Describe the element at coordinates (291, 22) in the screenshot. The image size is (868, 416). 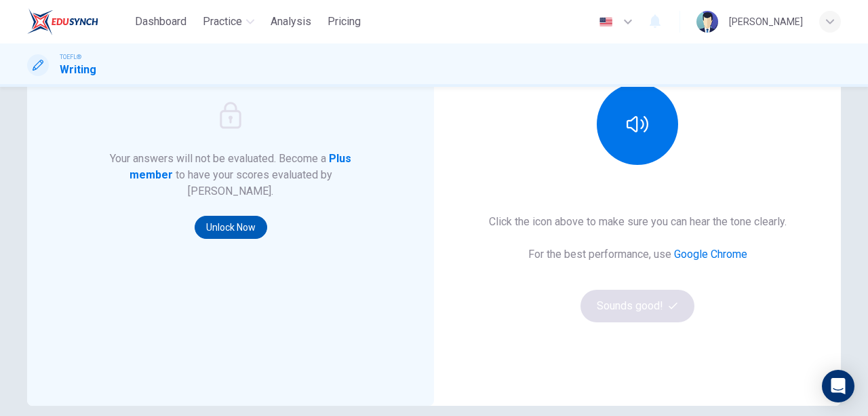
I see `span: Analysis` at that location.